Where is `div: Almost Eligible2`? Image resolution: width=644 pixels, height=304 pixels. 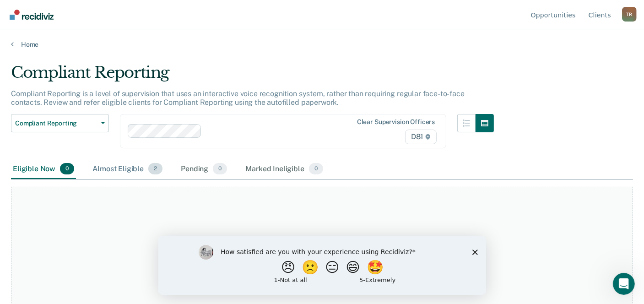
div: Almost Eligible2 is located at coordinates (127, 169).